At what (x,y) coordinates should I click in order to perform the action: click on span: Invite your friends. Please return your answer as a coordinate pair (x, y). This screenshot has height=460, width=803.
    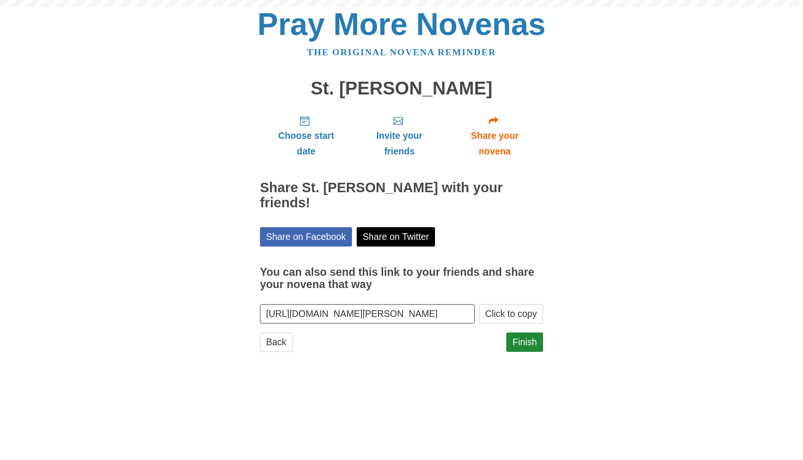
    Looking at the image, I should click on (399, 143).